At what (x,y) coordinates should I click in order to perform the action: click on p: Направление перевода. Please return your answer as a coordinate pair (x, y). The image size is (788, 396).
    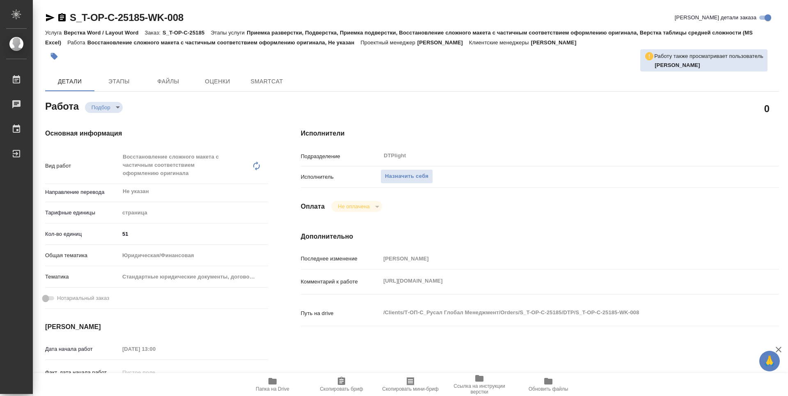
    Looking at the image, I should click on (82, 192).